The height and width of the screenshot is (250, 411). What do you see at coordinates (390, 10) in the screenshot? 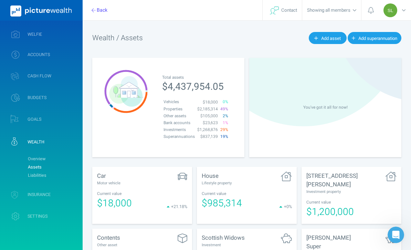
I see `span: SL` at bounding box center [390, 10].